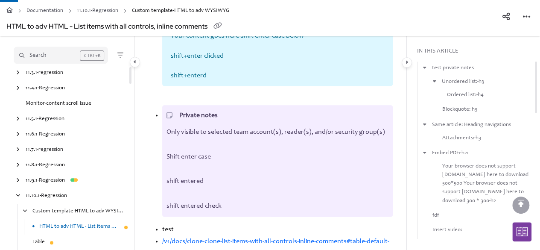  I want to click on a: 11.9.1-Regression, so click(45, 181).